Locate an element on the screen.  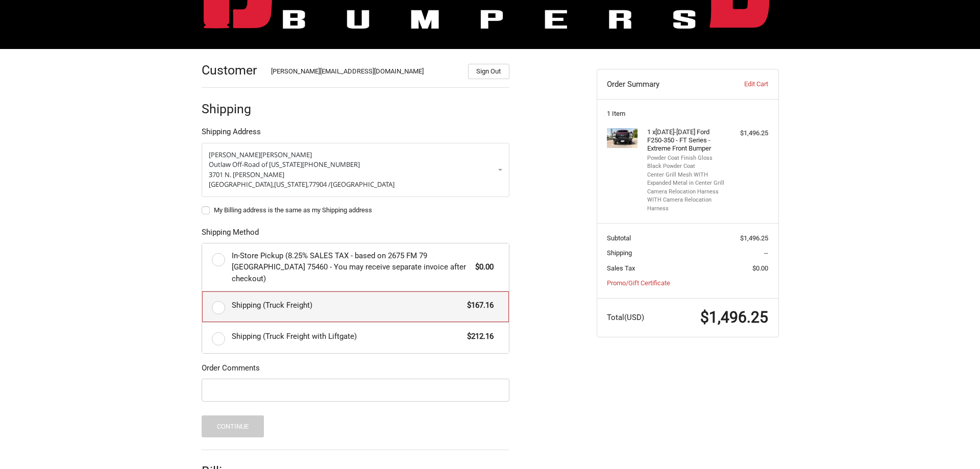
span: Shipping is located at coordinates (619, 253).